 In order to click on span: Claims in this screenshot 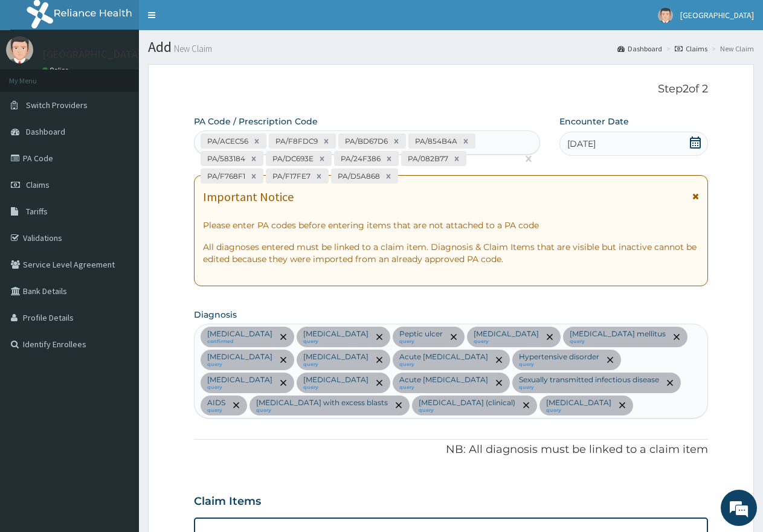, I will do `click(38, 185)`.